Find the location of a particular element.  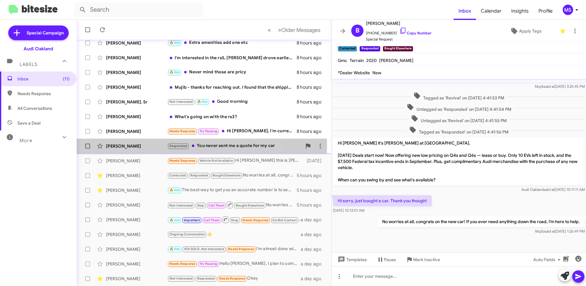

a: Profile is located at coordinates (546, 11).